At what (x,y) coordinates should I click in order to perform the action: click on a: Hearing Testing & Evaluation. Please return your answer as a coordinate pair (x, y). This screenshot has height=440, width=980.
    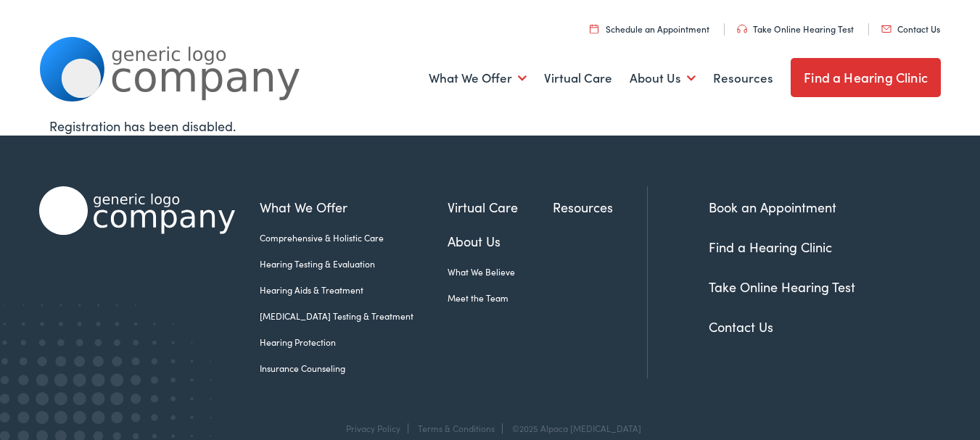
    Looking at the image, I should click on (353, 264).